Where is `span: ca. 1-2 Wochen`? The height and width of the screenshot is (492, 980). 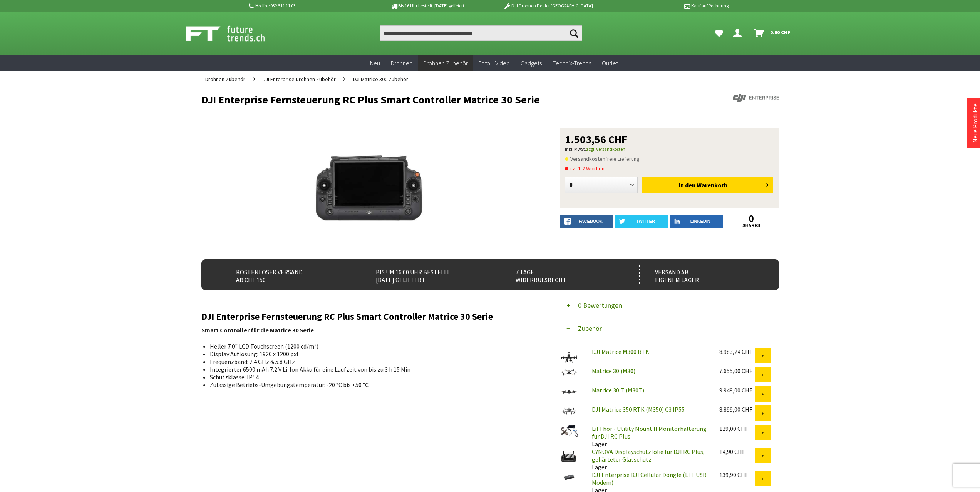
span: ca. 1-2 Wochen is located at coordinates (585, 168).